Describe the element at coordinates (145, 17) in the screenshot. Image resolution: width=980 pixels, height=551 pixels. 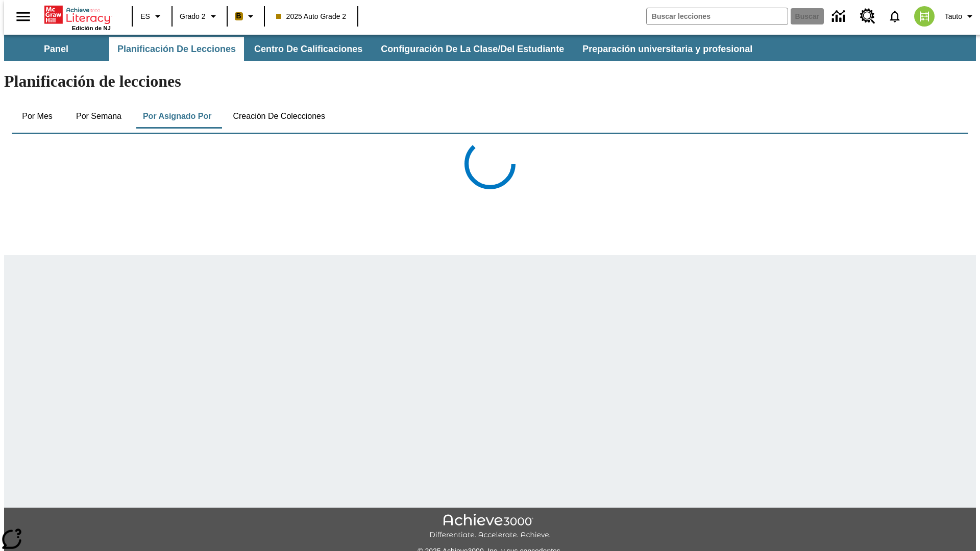
I see `span: ES` at that location.